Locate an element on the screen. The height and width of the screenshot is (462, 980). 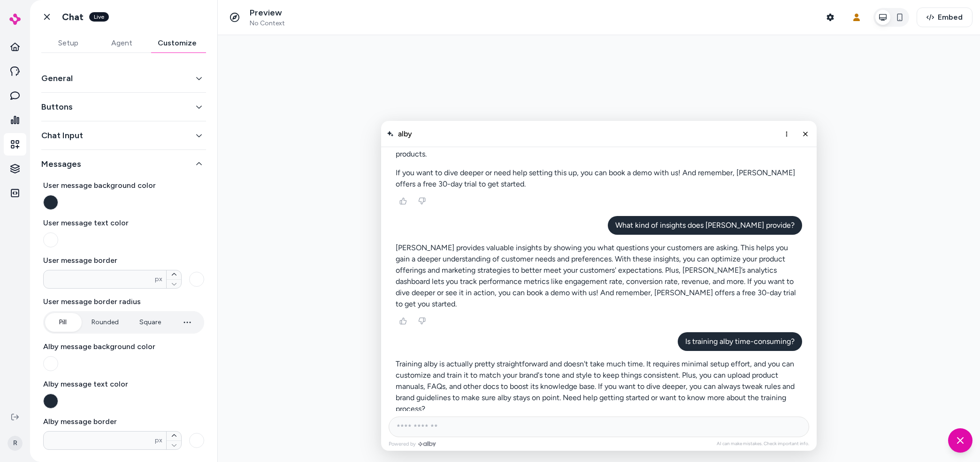
button: Messages is located at coordinates (123, 164).